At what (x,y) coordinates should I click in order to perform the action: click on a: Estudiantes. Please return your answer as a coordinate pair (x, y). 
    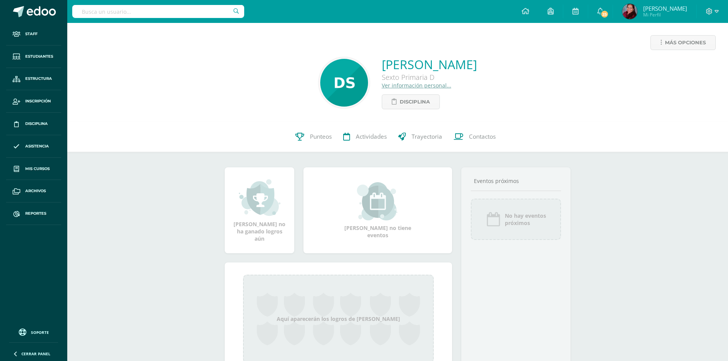
    Looking at the image, I should click on (34, 57).